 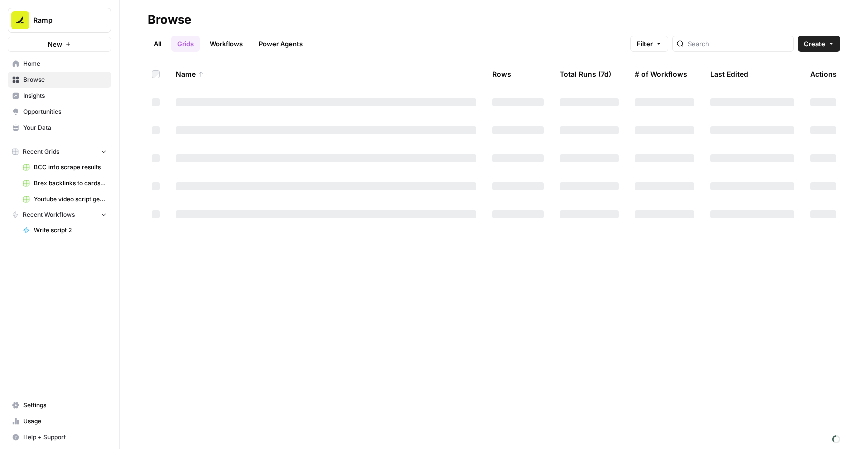 I want to click on span: Home, so click(x=65, y=64).